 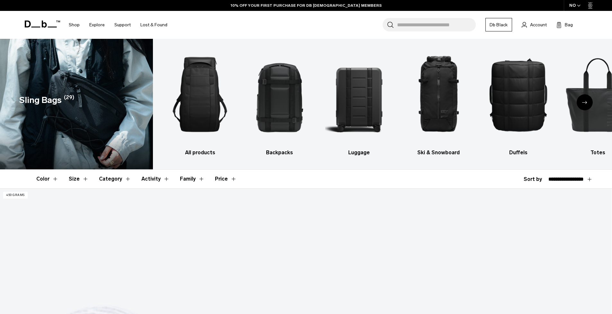 I want to click on a: Support, so click(x=122, y=25).